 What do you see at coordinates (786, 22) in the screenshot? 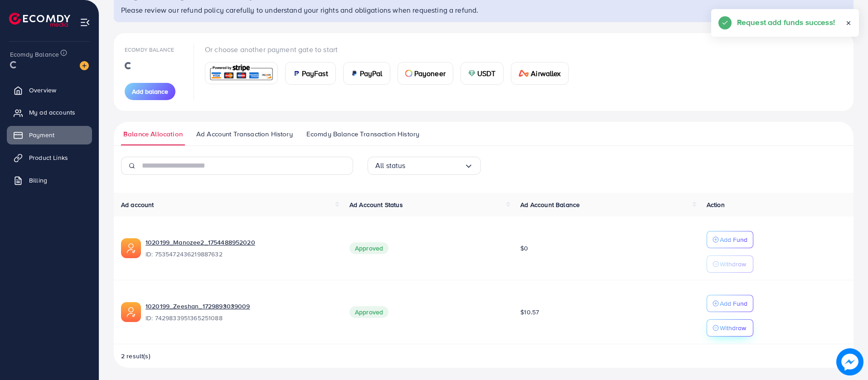
I see `h5: Request add funds success!` at bounding box center [786, 22].